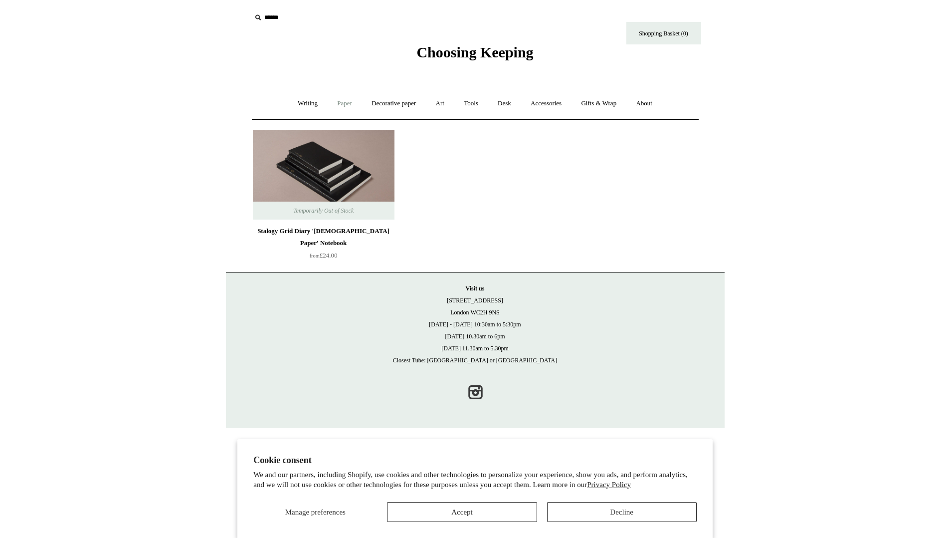  I want to click on a: Tools, so click(471, 103).